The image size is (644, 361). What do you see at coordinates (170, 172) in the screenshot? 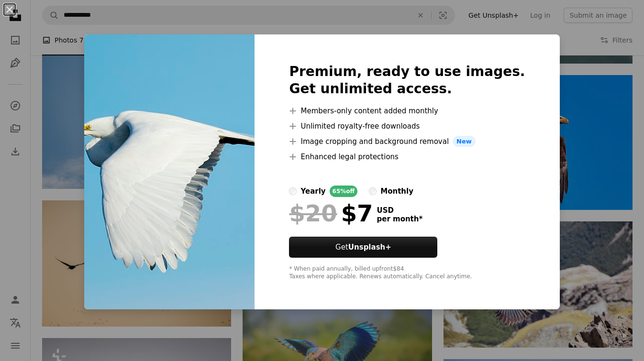
I see `img: premium_photo-1709316697449-8eb3247349f8` at bounding box center [170, 172].